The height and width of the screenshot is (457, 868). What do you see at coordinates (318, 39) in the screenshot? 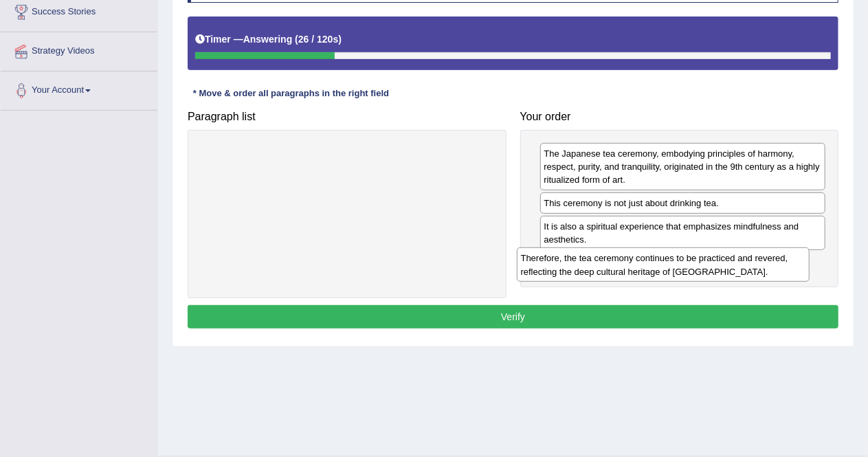
I see `b: 26 / 120s` at bounding box center [318, 39].